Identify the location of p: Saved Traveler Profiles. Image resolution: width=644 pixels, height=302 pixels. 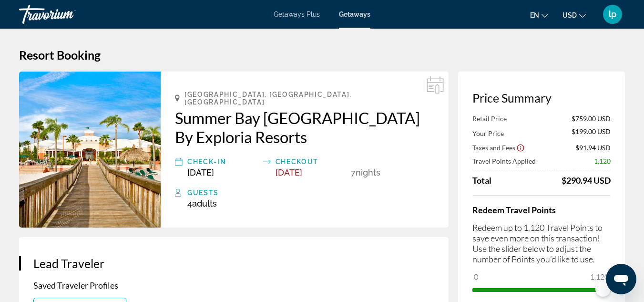
(234, 286).